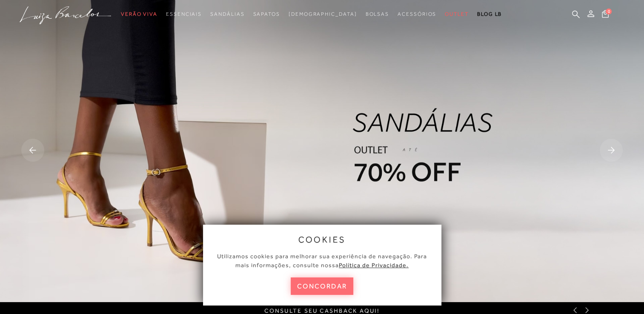 This screenshot has width=644, height=314. Describe the element at coordinates (323, 286) in the screenshot. I see `button: concordar` at that location.